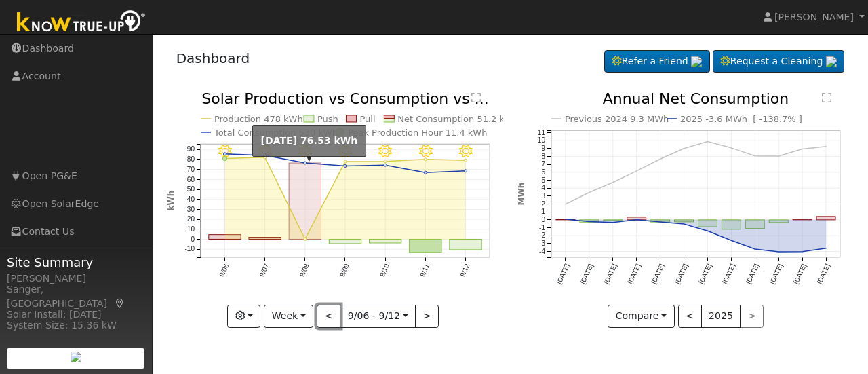 The image size is (868, 374). I want to click on text: Peak Production Hour 11.4 kWh, so click(417, 133).